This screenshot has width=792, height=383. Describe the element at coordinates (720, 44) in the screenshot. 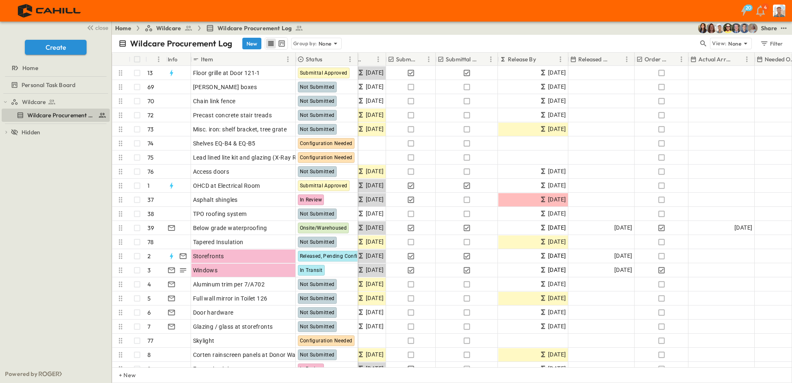

I see `p: View:` at that location.